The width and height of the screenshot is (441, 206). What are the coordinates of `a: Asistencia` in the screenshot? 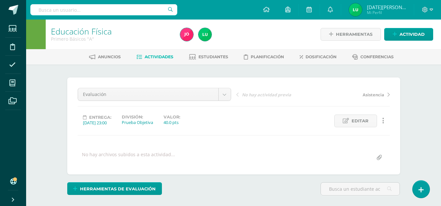 It's located at (351, 95).